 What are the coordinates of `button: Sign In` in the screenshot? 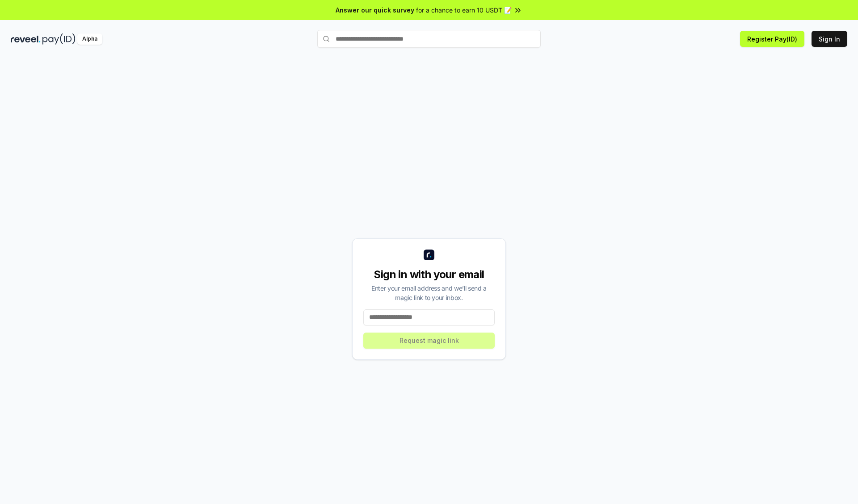 It's located at (829, 39).